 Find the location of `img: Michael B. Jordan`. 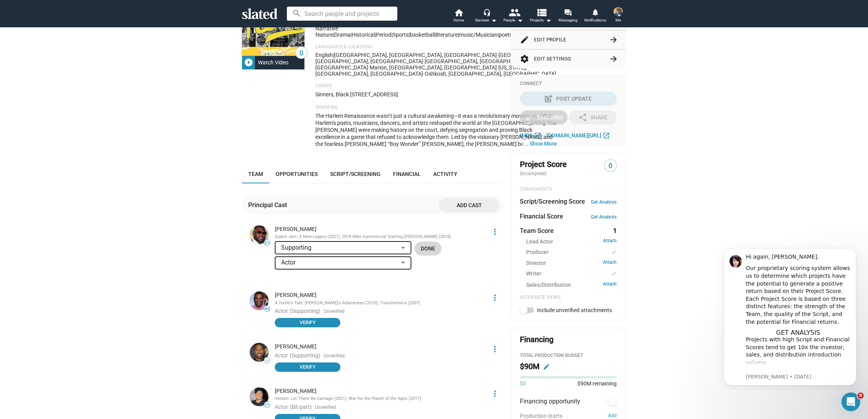

img: Michael B. Jordan is located at coordinates (259, 352).